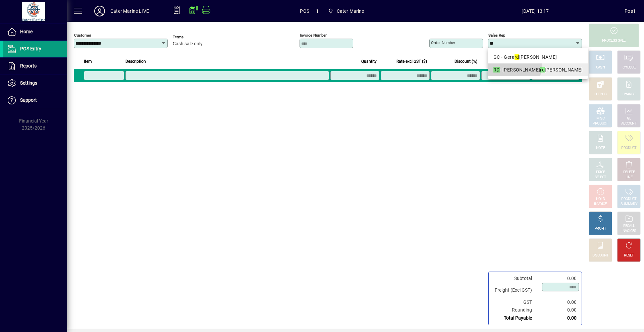 Image resolution: width=644 pixels, height=332 pixels. What do you see at coordinates (629, 177) in the screenshot?
I see `div: LINE` at bounding box center [629, 177].